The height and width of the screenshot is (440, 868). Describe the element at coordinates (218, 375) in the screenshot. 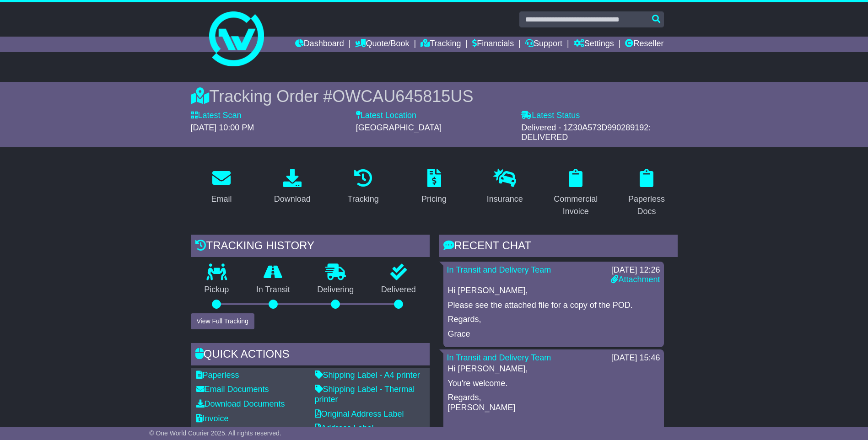

I see `a: Paperless` at that location.